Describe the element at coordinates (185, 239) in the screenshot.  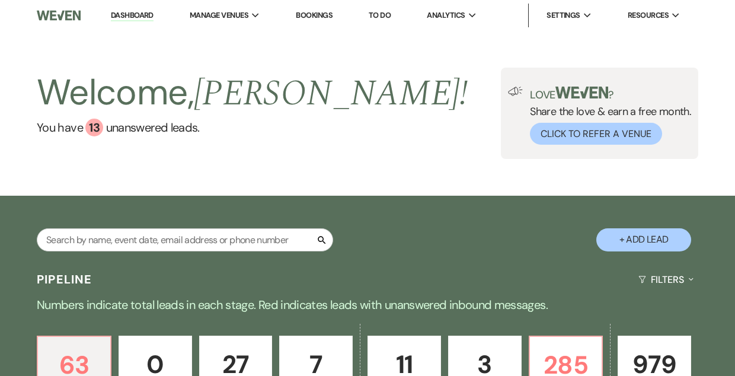
I see `input: Search by name, event date, email address or phone number` at that location.